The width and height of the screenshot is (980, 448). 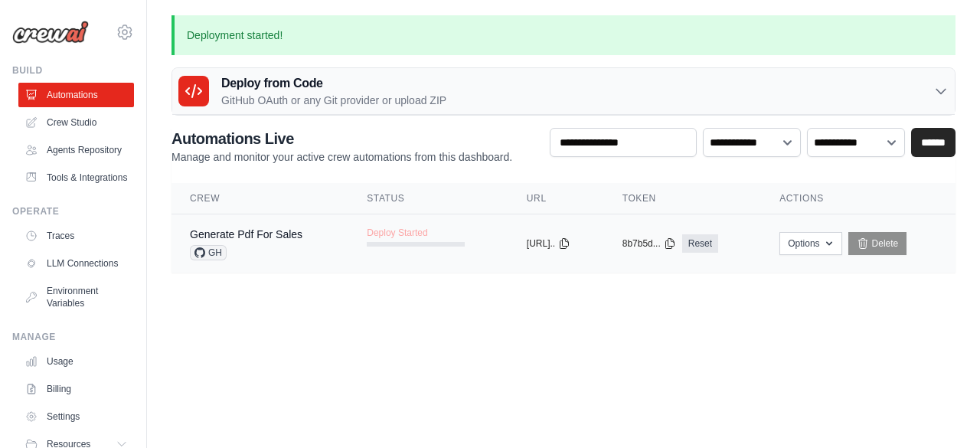 I want to click on img: Logo, so click(x=51, y=33).